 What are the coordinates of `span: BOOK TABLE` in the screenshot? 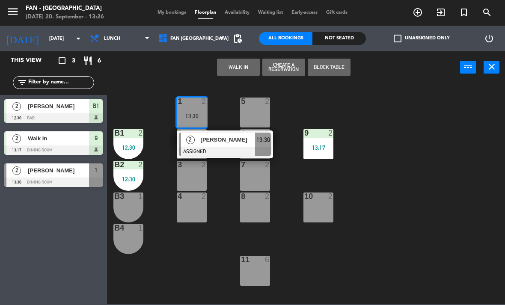 It's located at (418, 12).